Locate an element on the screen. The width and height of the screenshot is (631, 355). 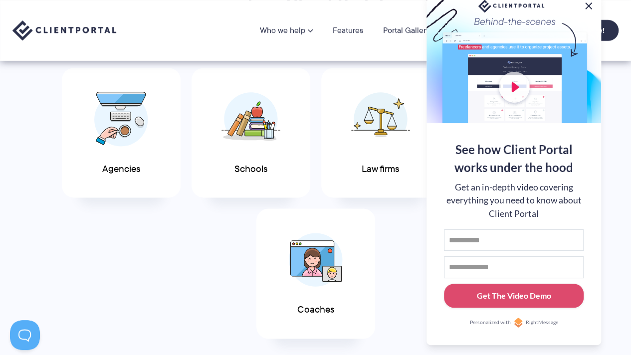
span: Law firms is located at coordinates (380, 169).